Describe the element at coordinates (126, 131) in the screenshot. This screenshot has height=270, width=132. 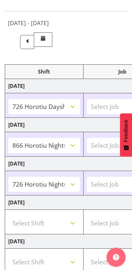
I see `span: Feedback` at that location.